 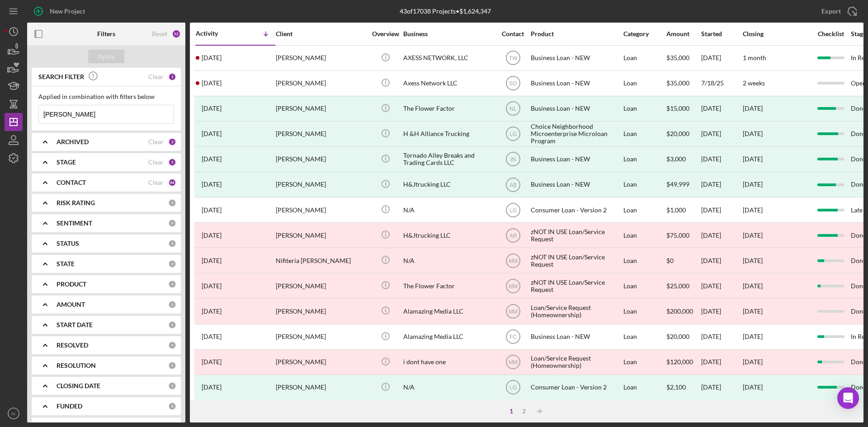 What do you see at coordinates (212, 134) in the screenshot?
I see `time: 2024-09-17 04:05` at bounding box center [212, 134].